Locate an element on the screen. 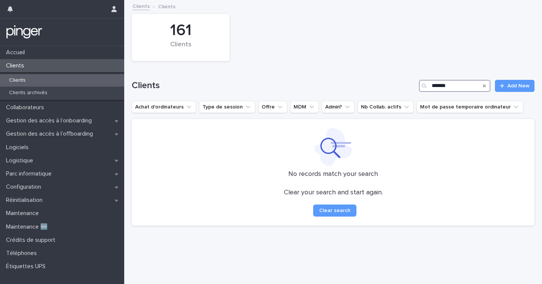 This screenshot has height=284, width=542. a: Add New is located at coordinates (515, 86).